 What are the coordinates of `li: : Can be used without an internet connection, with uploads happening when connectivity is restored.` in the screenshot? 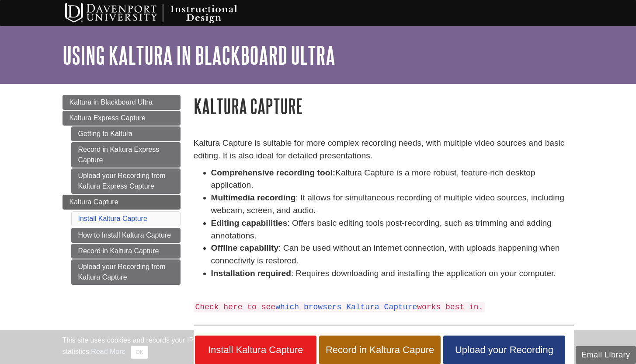 It's located at (393, 255).